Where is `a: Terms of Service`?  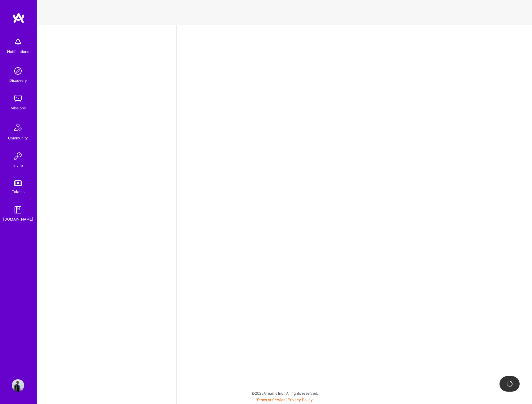 a: Terms of Service is located at coordinates (271, 399).